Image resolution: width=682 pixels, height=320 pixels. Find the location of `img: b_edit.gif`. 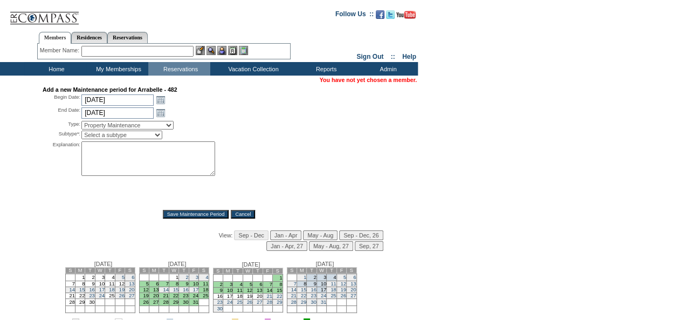

img: b_edit.gif is located at coordinates (200, 50).